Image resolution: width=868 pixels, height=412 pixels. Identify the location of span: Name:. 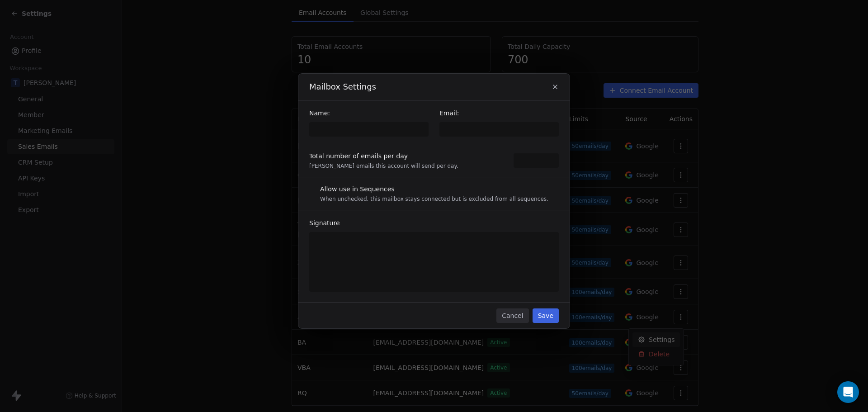
(320, 113).